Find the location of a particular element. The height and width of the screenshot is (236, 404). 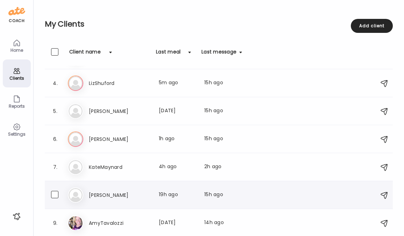

div: Reports is located at coordinates (17, 106).